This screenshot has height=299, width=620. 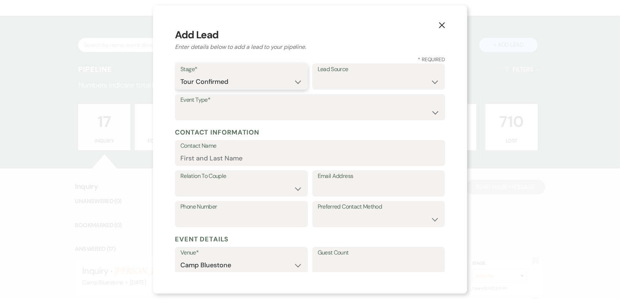 What do you see at coordinates (310, 100) in the screenshot?
I see `label: Event Type*` at bounding box center [310, 100].